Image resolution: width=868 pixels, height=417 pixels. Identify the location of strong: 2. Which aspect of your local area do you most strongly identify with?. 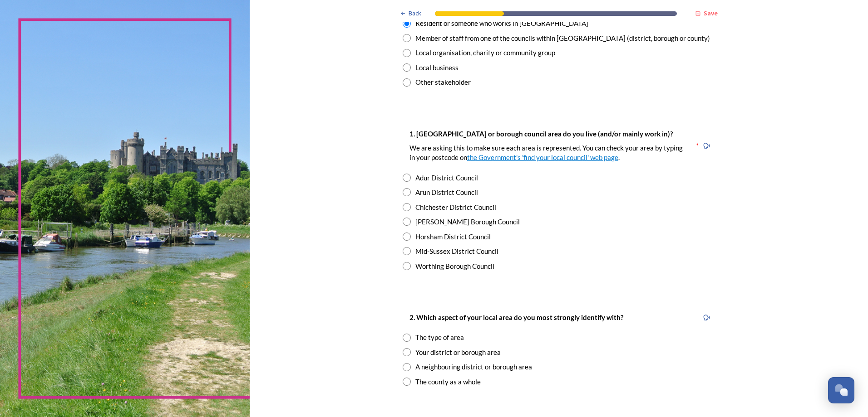
(516, 317).